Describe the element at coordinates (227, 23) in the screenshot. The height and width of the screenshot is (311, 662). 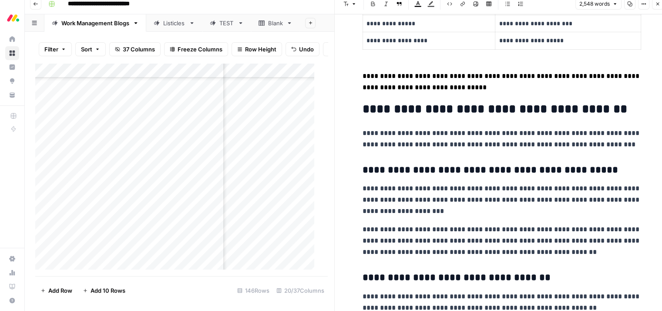
I see `div: TEST` at that location.